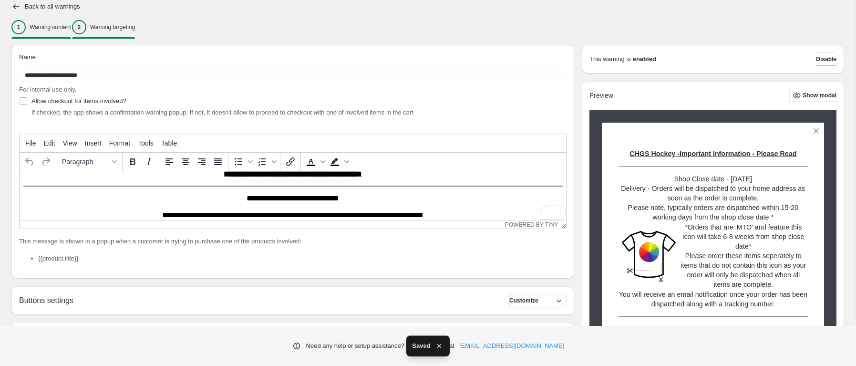  I want to click on button: Redo, so click(46, 162).